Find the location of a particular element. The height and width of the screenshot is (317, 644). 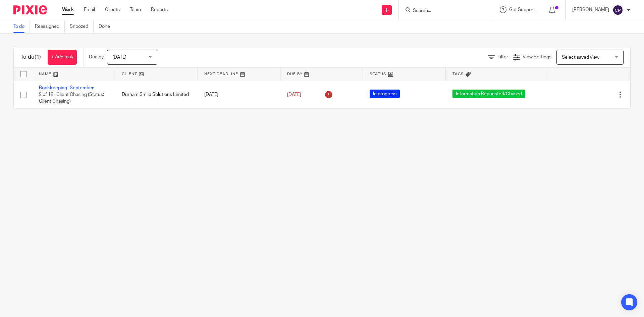

a: Email is located at coordinates (89, 10).